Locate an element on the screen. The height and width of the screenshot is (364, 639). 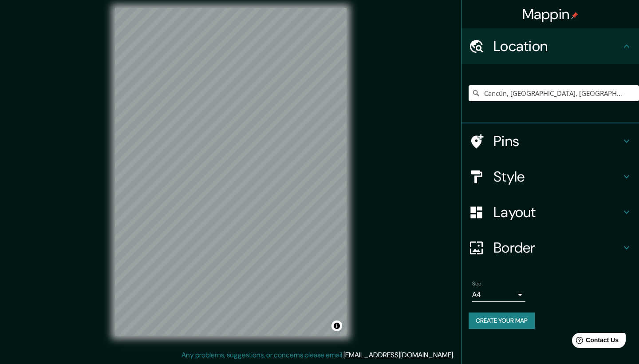
h4: Border is located at coordinates (558, 248).